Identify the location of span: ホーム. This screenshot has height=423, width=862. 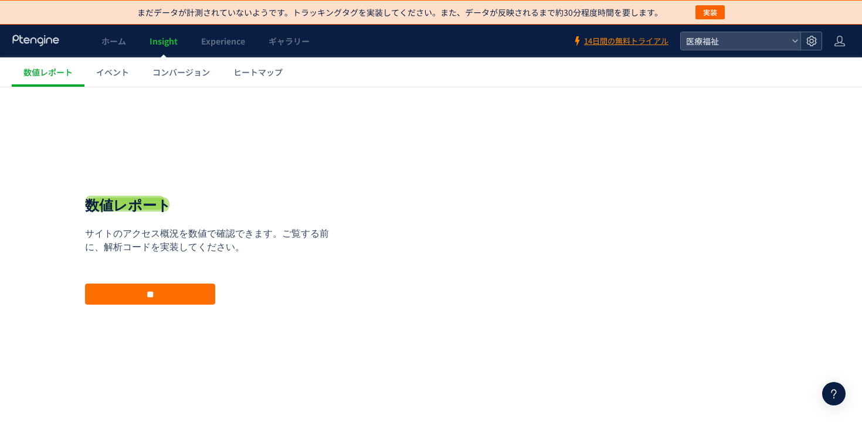
(114, 41).